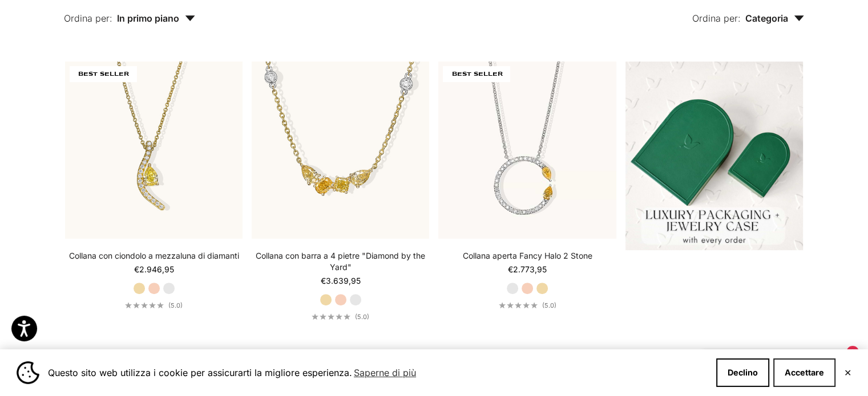 The width and height of the screenshot is (868, 396). What do you see at coordinates (199, 373) in the screenshot?
I see `font: Questo sito web utilizza i cookie per assicurarti la migliore esperienza.` at bounding box center [199, 373].